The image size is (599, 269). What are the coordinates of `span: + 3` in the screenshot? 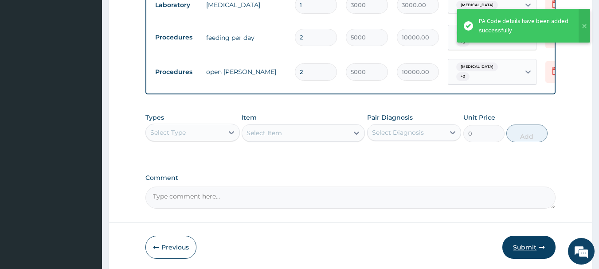 It's located at (463, 43).